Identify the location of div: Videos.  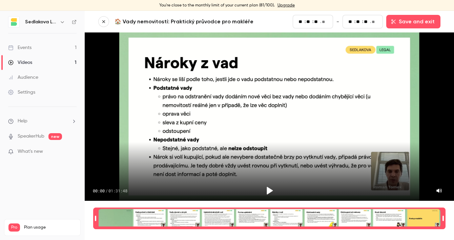
(20, 63).